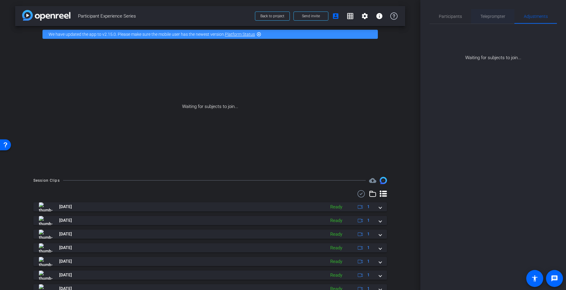 The image size is (566, 290). I want to click on span: Participant Experience Series, so click(165, 16).